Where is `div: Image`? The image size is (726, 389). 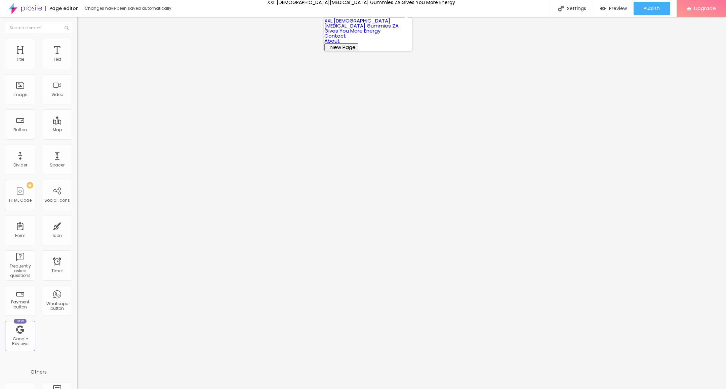
div: Image is located at coordinates (20, 95).